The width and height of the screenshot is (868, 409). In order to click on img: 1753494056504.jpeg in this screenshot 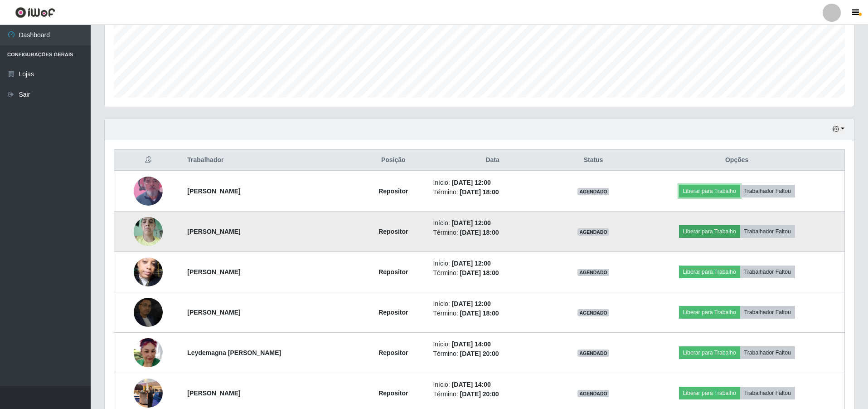, I will do `click(148, 272)`.